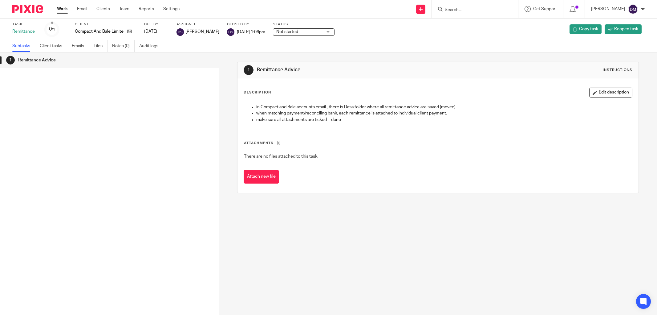  Describe the element at coordinates (304, 24) in the screenshot. I see `label: Status` at that location.